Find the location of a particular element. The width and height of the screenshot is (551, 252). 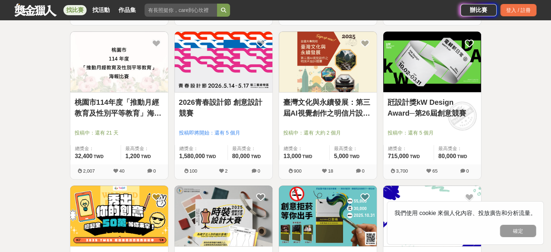

span: 100 is located at coordinates (193, 171).